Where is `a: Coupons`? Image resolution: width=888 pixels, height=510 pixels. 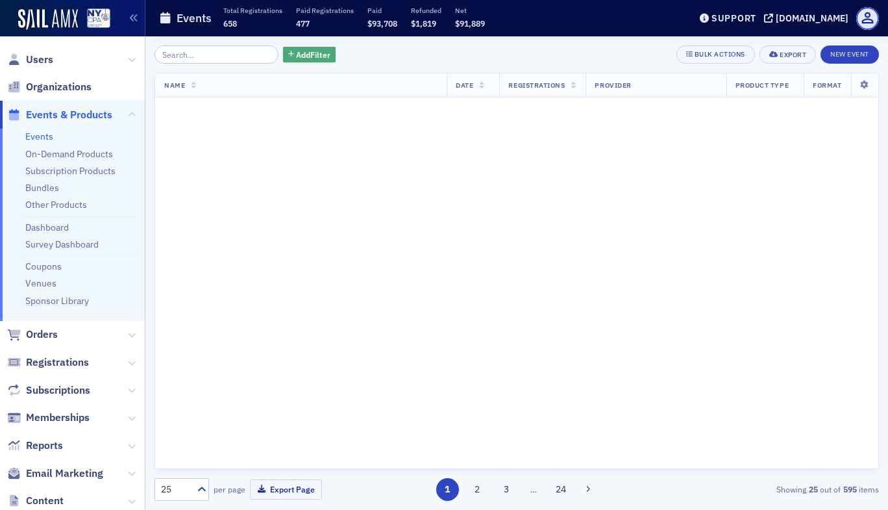 a: Coupons is located at coordinates (43, 266).